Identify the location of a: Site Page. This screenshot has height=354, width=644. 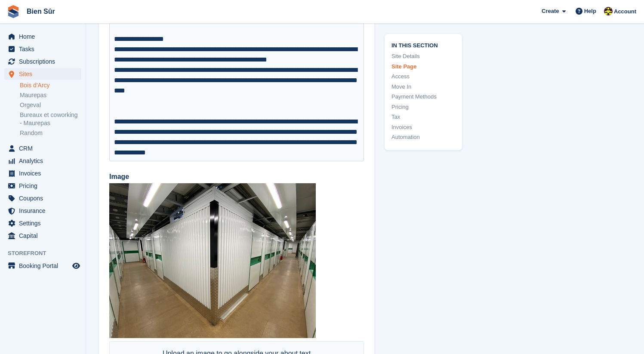
(424, 66).